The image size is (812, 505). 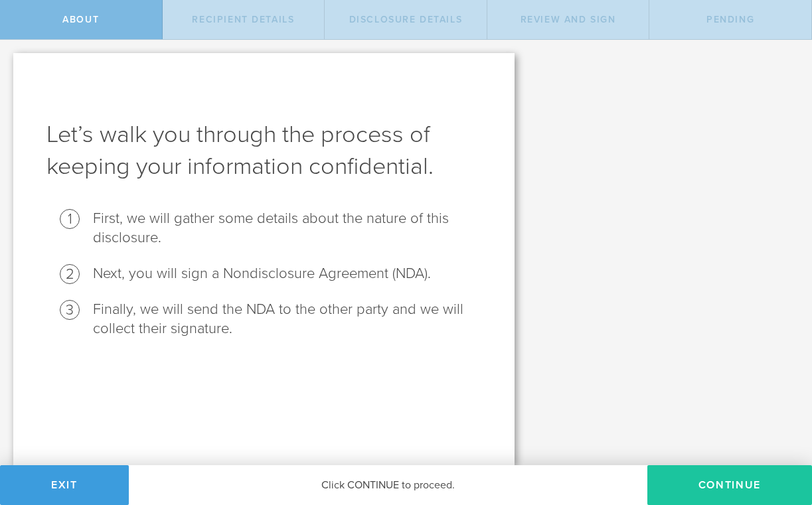 What do you see at coordinates (388, 485) in the screenshot?
I see `div: Click CONTINUE to proceed.` at bounding box center [388, 485].